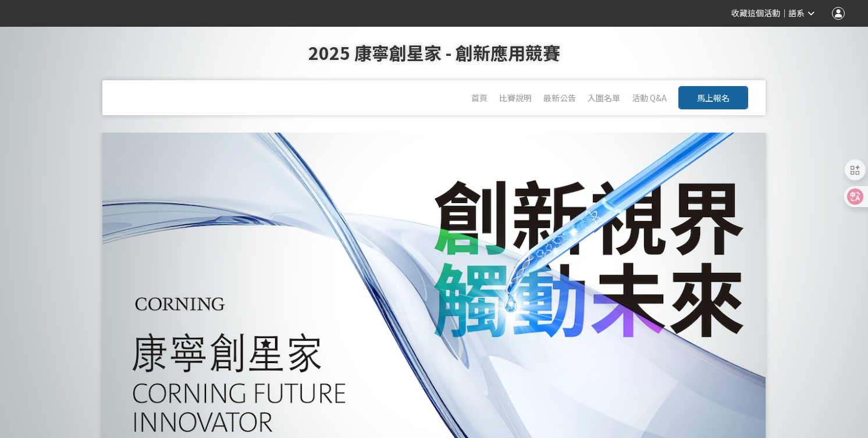 The image size is (868, 438). I want to click on span: 馬上報名, so click(714, 97).